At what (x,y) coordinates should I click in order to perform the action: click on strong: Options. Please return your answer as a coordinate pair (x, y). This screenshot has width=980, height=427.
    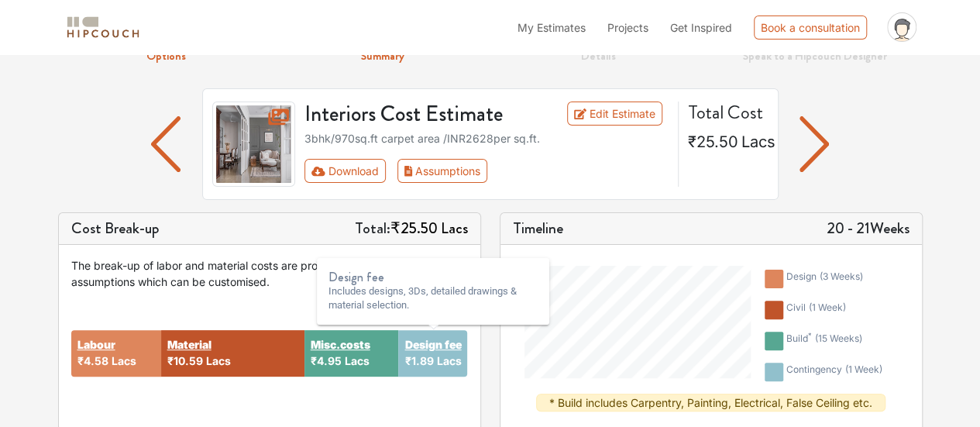
    Looking at the image, I should click on (166, 56).